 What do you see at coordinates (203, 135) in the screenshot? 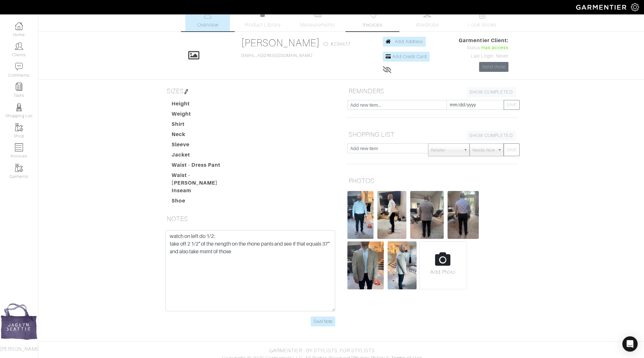
I see `dt: Neck` at bounding box center [203, 135].